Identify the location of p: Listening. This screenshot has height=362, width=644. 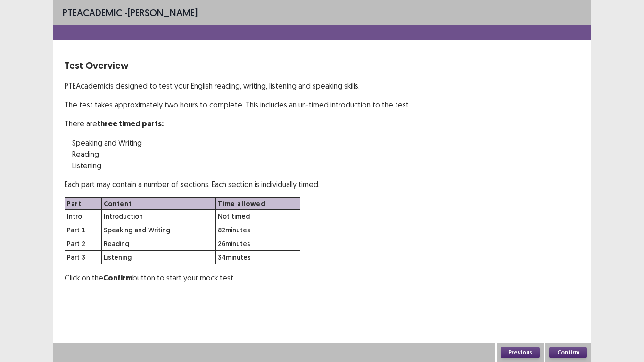
(326, 165).